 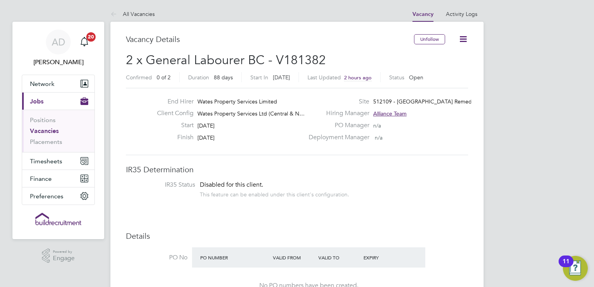 What do you see at coordinates (157, 257) in the screenshot?
I see `label: PO No` at bounding box center [157, 257].